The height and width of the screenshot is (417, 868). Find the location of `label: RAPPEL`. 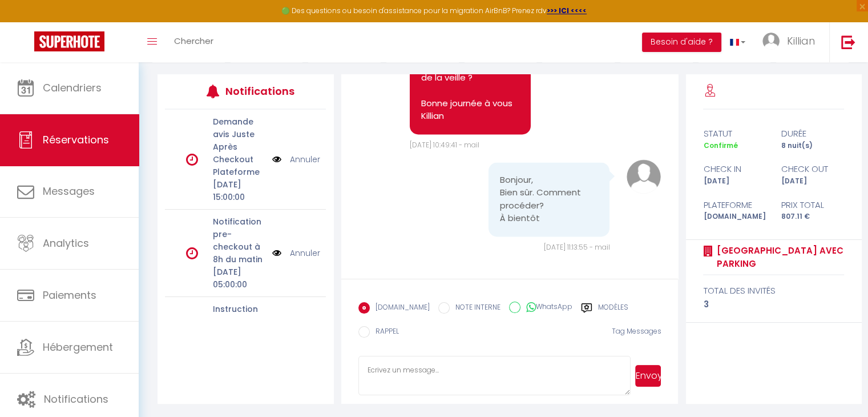

label: RAPPEL is located at coordinates (384, 332).